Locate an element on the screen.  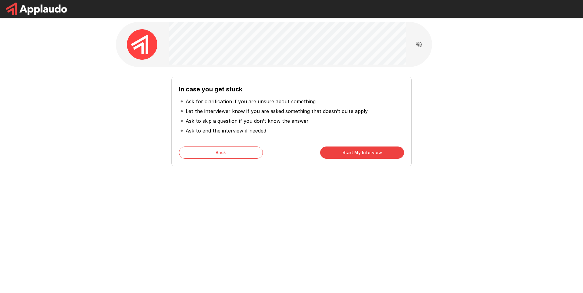
button: Read questions aloud is located at coordinates (419, 45).